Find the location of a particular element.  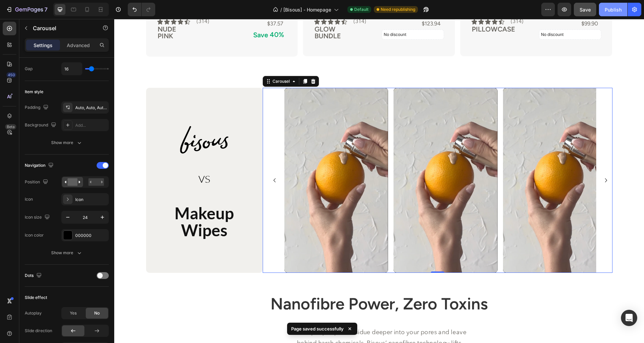

h2: vs is located at coordinates (90, 159).